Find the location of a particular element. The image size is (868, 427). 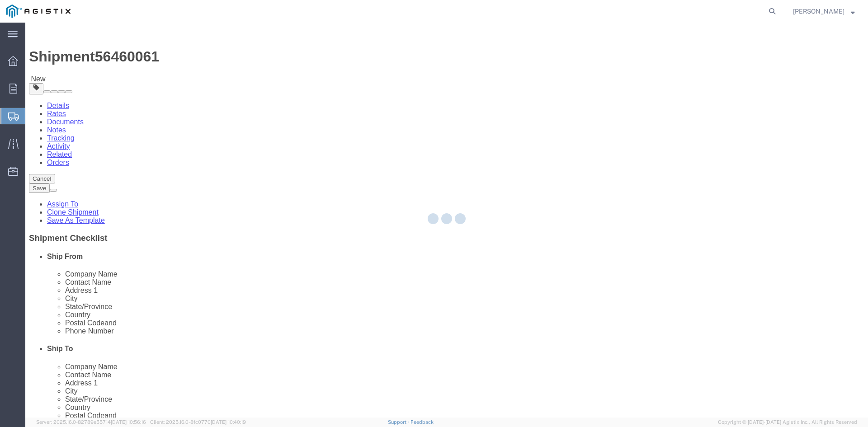

span: Client: 2025.16.0-8fc0770 is located at coordinates (198, 422).